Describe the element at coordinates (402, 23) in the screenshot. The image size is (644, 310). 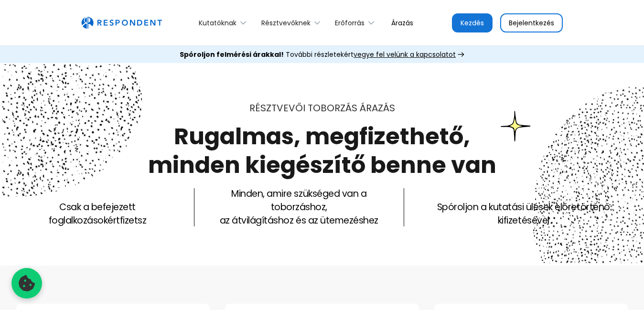
I see `font: Árazás` at that location.